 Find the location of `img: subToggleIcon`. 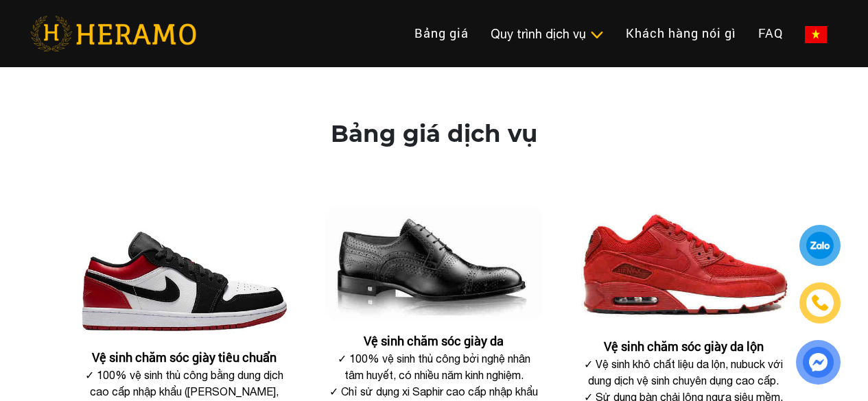

img: subToggleIcon is located at coordinates (596, 35).